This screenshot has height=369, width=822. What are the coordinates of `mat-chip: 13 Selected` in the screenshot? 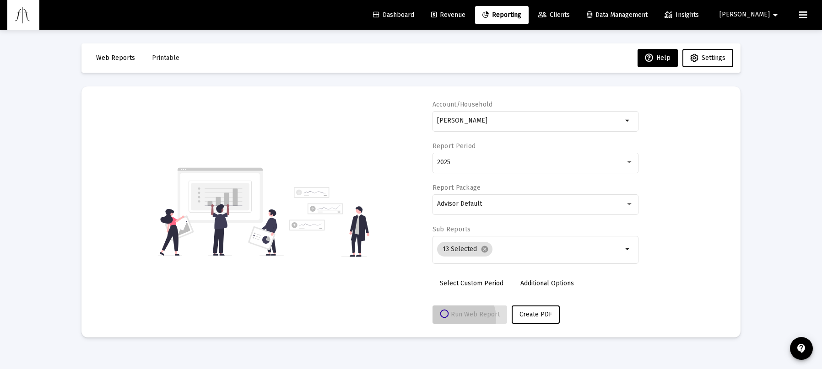 It's located at (465, 249).